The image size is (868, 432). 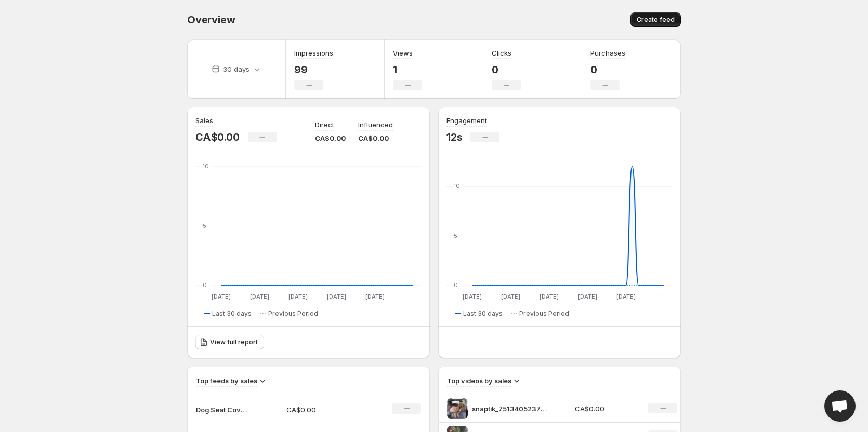 What do you see at coordinates (839, 406) in the screenshot?
I see `div: Open chat` at bounding box center [839, 406].